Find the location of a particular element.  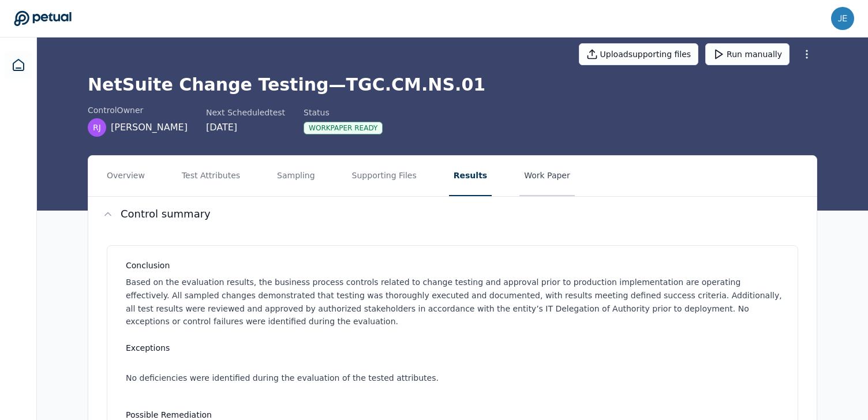

button: Work Paper is located at coordinates (547, 176).